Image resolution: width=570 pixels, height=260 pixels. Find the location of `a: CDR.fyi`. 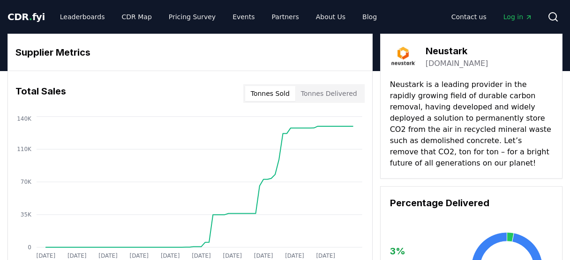

a: CDR.fyi is located at coordinates (26, 17).